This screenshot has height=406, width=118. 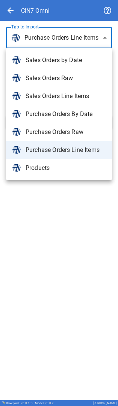 I want to click on span: Sales Orders Line Items, so click(x=66, y=96).